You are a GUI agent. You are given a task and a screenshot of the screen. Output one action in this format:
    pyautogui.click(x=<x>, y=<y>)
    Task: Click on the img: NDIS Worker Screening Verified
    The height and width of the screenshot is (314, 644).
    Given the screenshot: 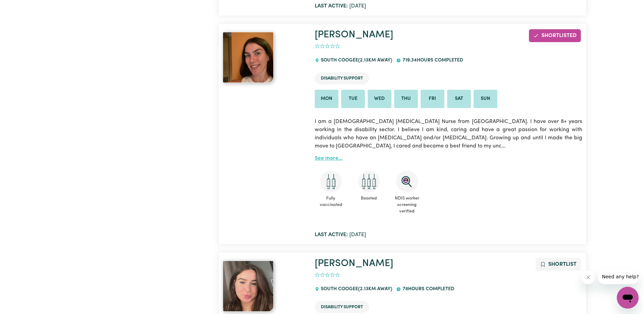 What is the action you would take?
    pyautogui.click(x=407, y=181)
    